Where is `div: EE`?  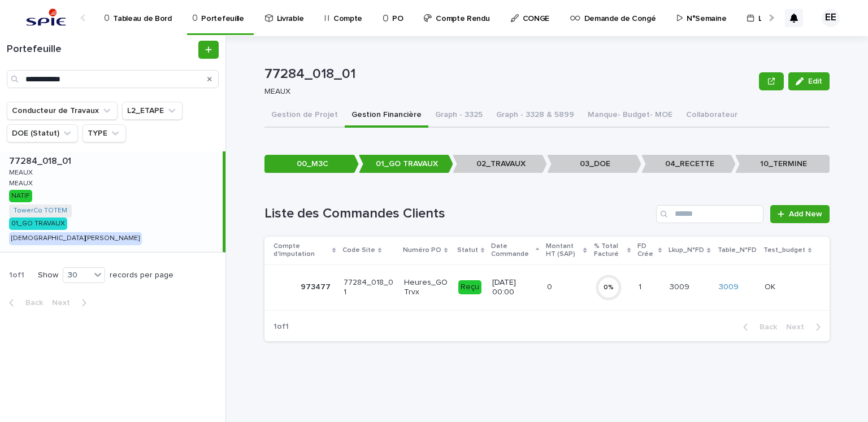
div: EE is located at coordinates (831, 18).